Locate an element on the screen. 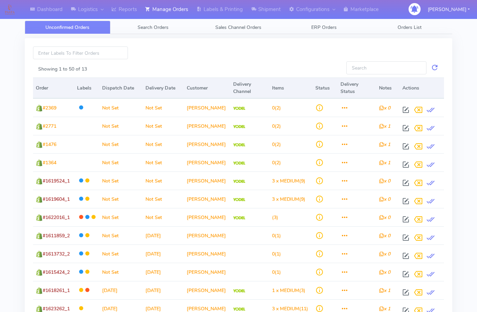 The width and height of the screenshot is (477, 312). span: Unconfirmed Orders is located at coordinates (67, 27).